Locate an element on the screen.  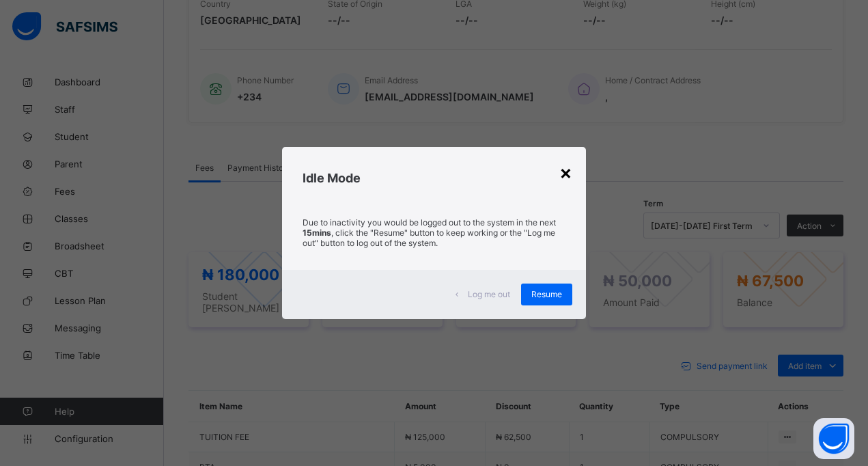
h2: Idle Mode is located at coordinates (434, 178).